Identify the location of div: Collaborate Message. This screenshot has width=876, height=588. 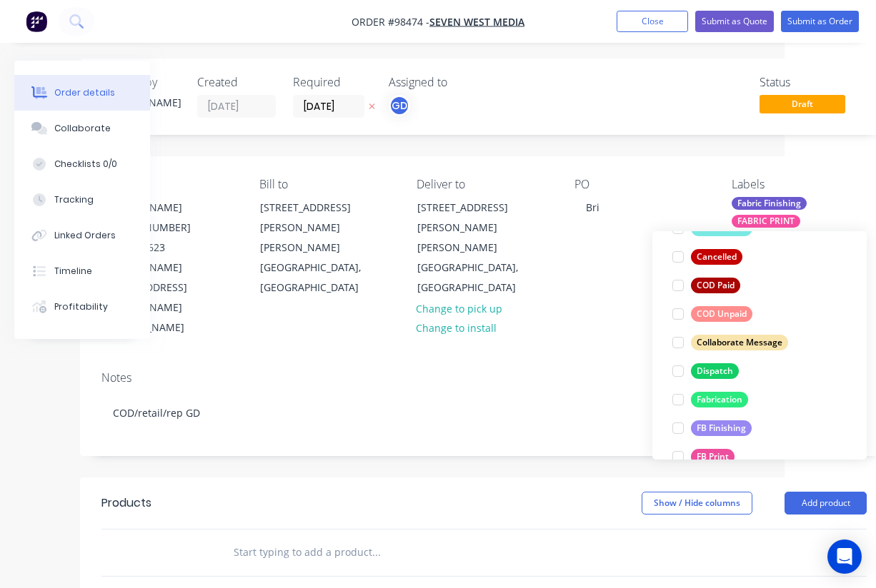
(739, 342).